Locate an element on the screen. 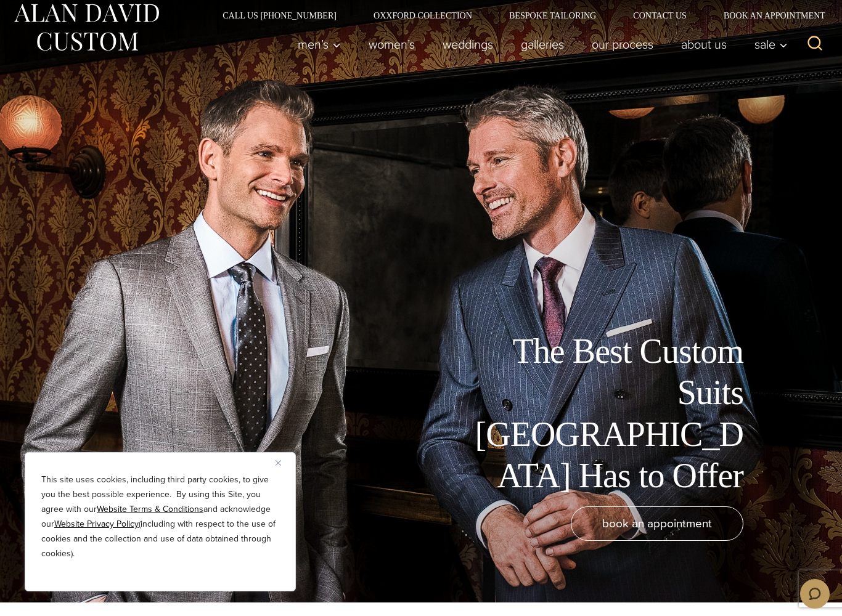 The image size is (842, 616). img: Close is located at coordinates (278, 462).